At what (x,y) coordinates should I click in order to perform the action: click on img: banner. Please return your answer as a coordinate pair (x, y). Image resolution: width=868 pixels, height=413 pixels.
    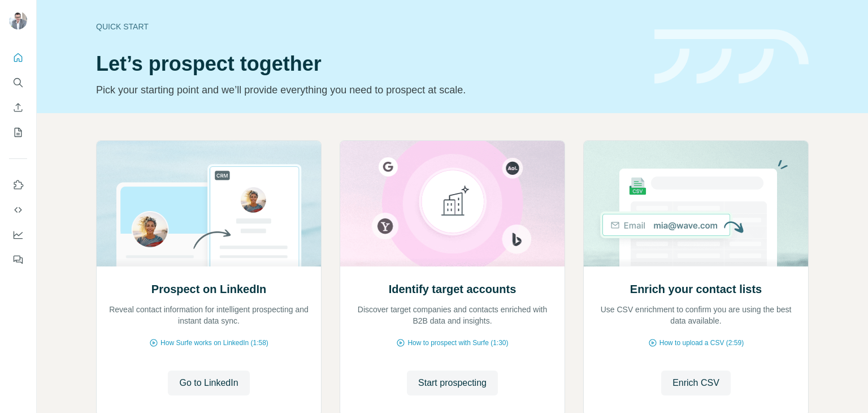
    Looking at the image, I should click on (732, 57).